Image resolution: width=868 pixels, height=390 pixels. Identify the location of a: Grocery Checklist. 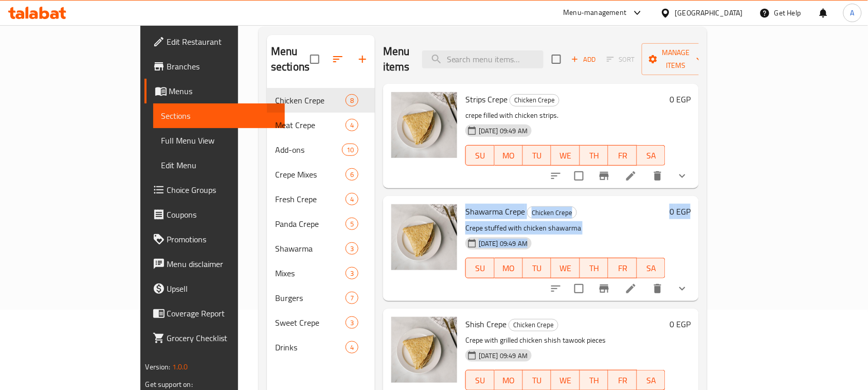
(215, 338).